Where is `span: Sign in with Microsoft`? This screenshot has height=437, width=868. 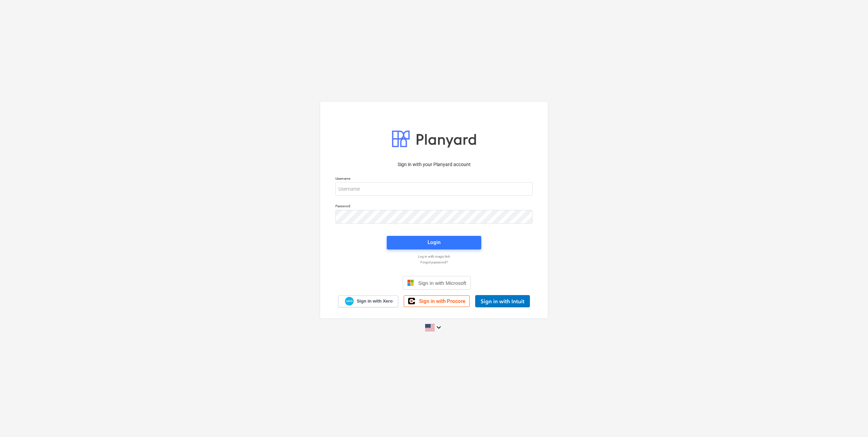
span: Sign in with Microsoft is located at coordinates (442, 283).